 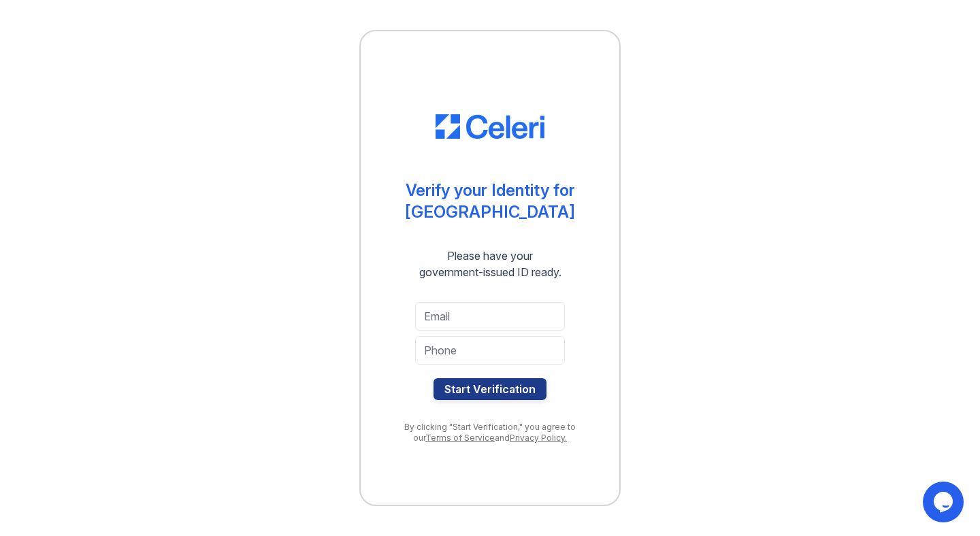 I want to click on div: Please have your government-issued ID ready., so click(x=490, y=264).